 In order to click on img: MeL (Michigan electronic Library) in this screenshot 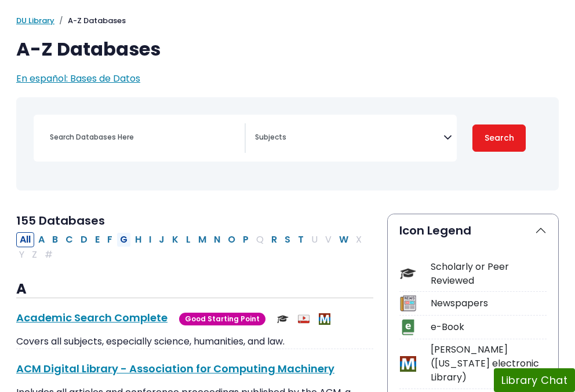, I will do `click(325, 320)`.